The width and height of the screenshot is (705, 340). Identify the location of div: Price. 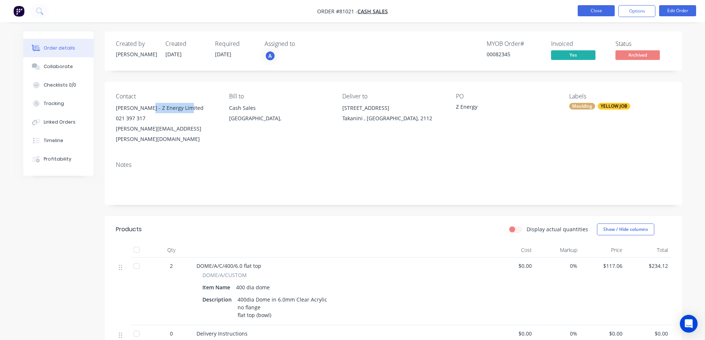
(603, 250).